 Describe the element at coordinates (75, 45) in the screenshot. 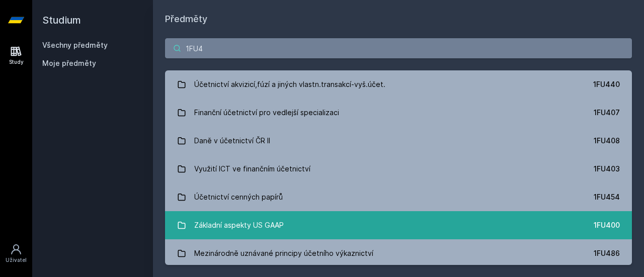

I see `a: Všechny předměty` at that location.